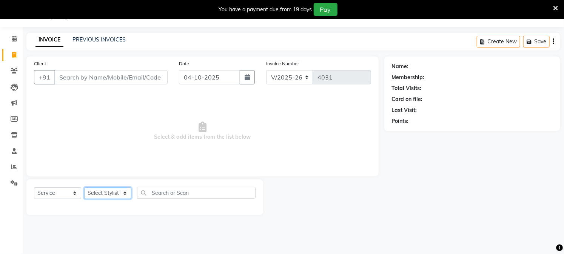 This screenshot has width=564, height=254. I want to click on button: Pay, so click(325, 9).